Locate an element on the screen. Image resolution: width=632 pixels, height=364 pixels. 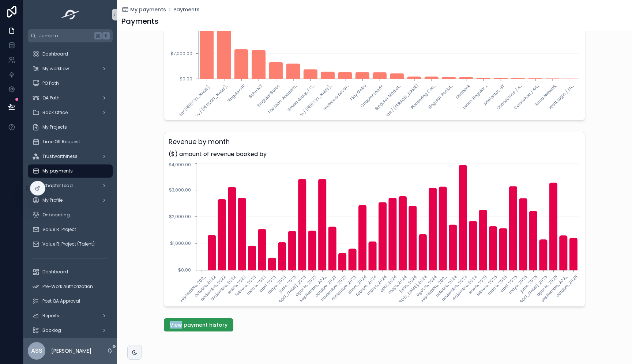
text: abril, 2025 is located at coordinates (509, 284).